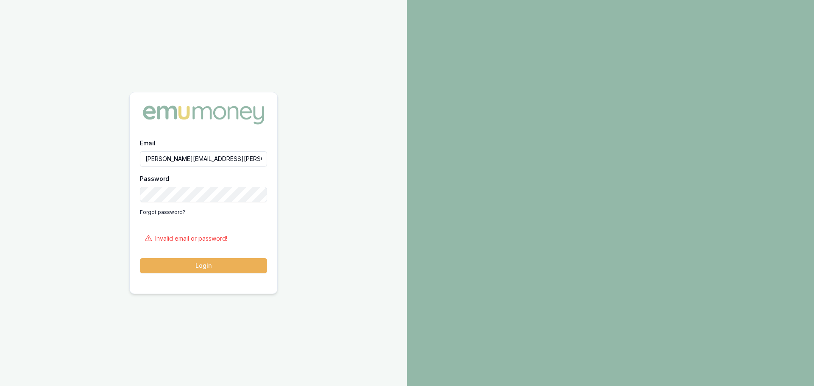  Describe the element at coordinates (154, 178) in the screenshot. I see `label: Password` at that location.